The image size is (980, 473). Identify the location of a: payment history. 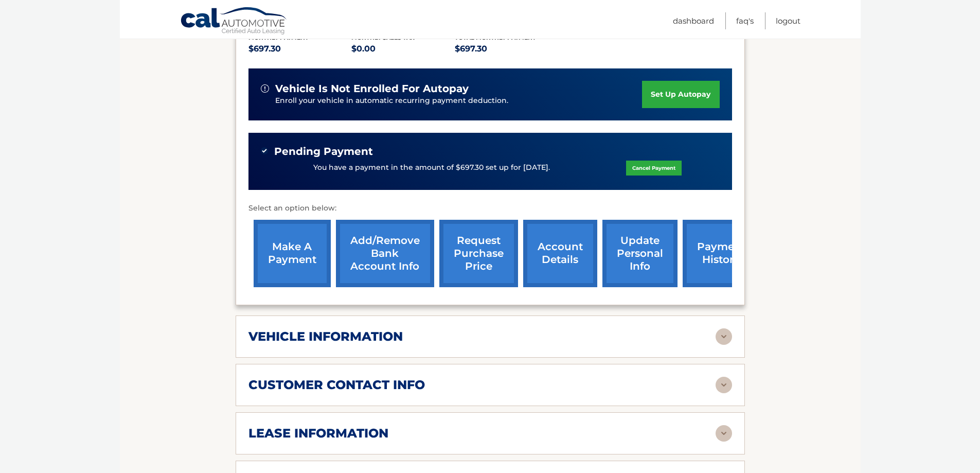
(721, 253).